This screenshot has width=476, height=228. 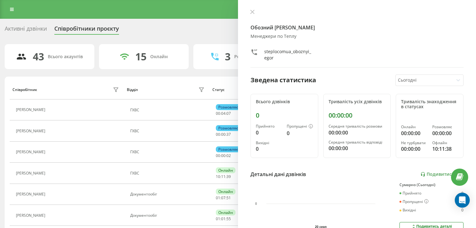 What do you see at coordinates (65, 57) in the screenshot?
I see `div: Всього акаунтів` at bounding box center [65, 57].